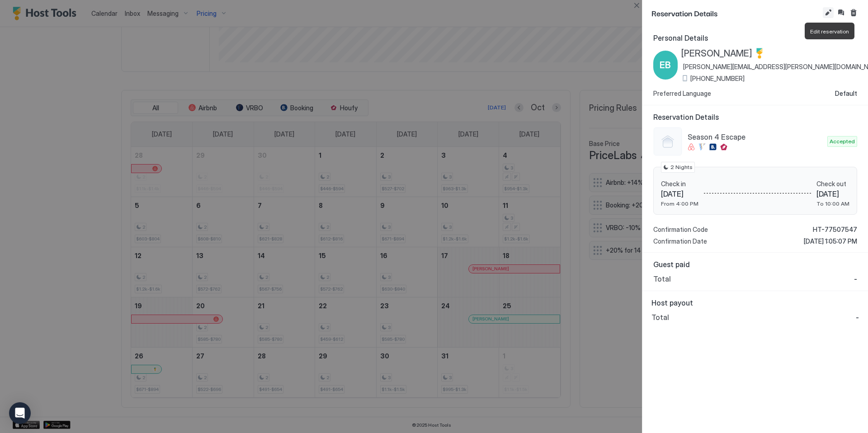 This screenshot has width=868, height=433. I want to click on span: EB, so click(665, 65).